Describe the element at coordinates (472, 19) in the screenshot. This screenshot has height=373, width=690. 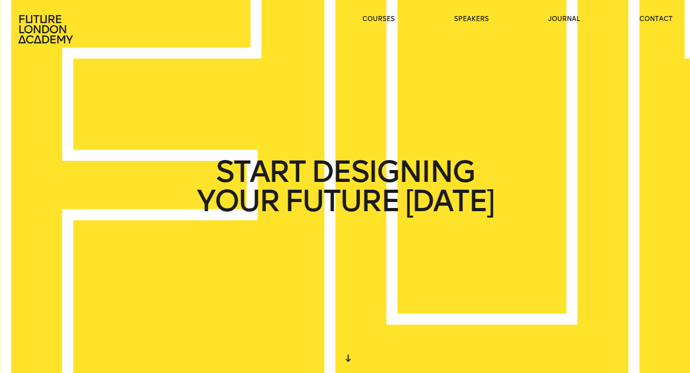
I see `a: speakers` at that location.